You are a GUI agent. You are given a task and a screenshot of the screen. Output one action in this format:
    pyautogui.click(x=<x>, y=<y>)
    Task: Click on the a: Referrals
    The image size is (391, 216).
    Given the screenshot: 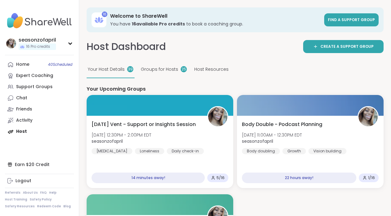 What is the action you would take?
    pyautogui.click(x=13, y=192)
    